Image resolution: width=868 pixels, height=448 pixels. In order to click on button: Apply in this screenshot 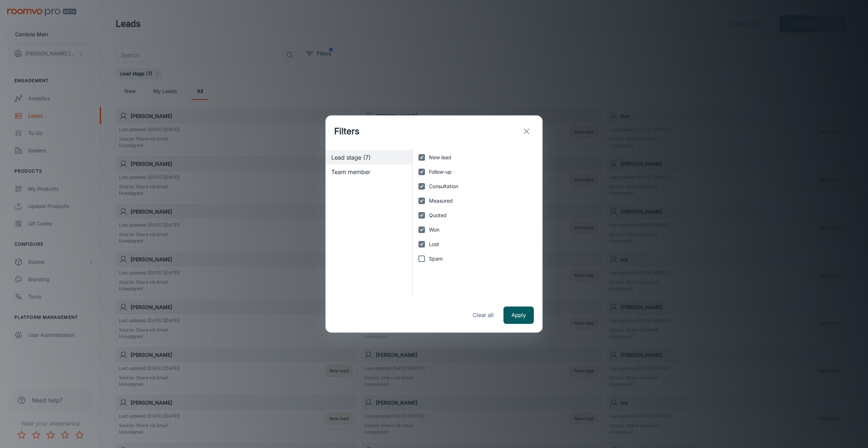, I will do `click(519, 315)`.